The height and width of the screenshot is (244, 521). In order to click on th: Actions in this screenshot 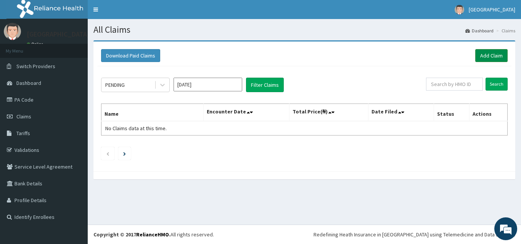, I will do `click(488, 113)`.